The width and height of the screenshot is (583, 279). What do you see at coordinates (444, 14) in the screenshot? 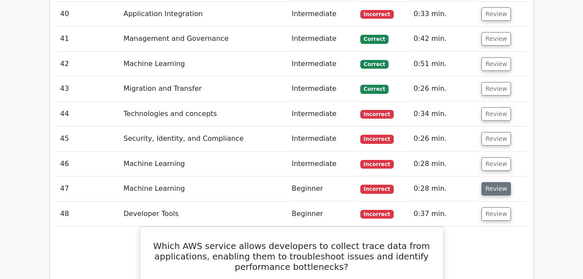
I see `td: 0:33 min.` at bounding box center [444, 14].